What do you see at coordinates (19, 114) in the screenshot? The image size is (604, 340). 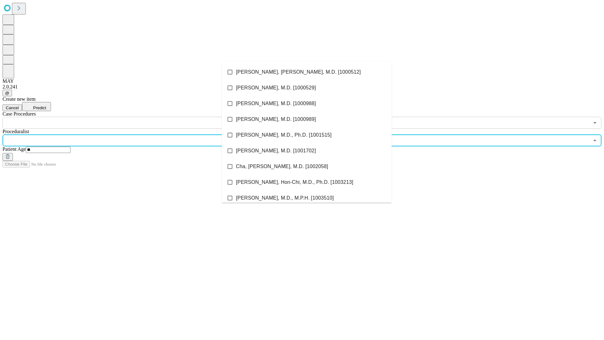 I see `span: Scheduled Procedure` at bounding box center [19, 114].